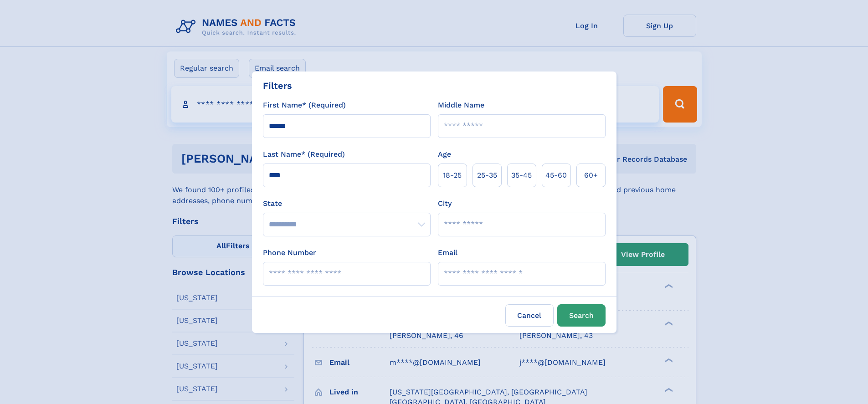 This screenshot has height=404, width=868. Describe the element at coordinates (581, 315) in the screenshot. I see `button: Search` at that location.